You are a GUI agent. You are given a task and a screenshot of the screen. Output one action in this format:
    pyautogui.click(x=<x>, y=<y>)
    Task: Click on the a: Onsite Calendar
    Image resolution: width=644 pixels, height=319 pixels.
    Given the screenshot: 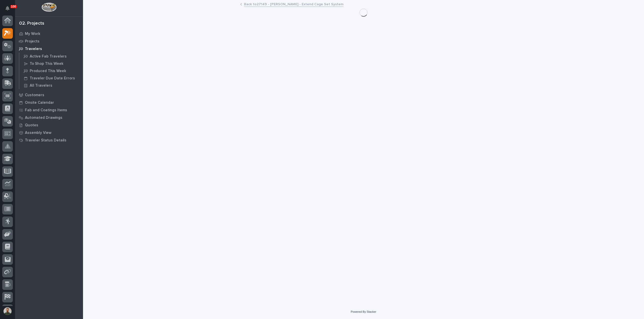 What is the action you would take?
    pyautogui.click(x=49, y=102)
    